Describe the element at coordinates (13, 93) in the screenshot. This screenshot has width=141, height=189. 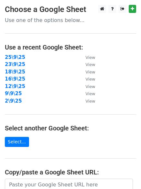
I see `a: 9\9\25` at that location.